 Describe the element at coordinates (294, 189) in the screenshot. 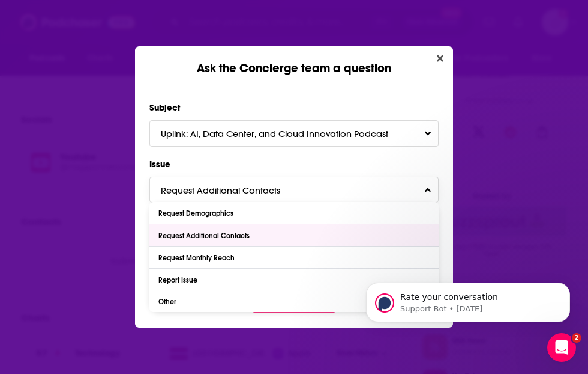

I see `button: Request Additional ContactsToggle Pronoun Dropdown` at that location.